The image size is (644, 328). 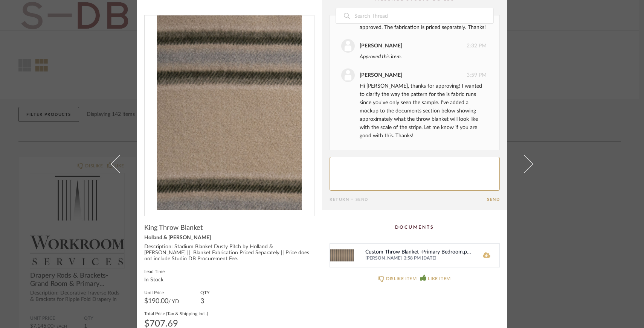 I want to click on span: King Throw Blanket, so click(x=173, y=228).